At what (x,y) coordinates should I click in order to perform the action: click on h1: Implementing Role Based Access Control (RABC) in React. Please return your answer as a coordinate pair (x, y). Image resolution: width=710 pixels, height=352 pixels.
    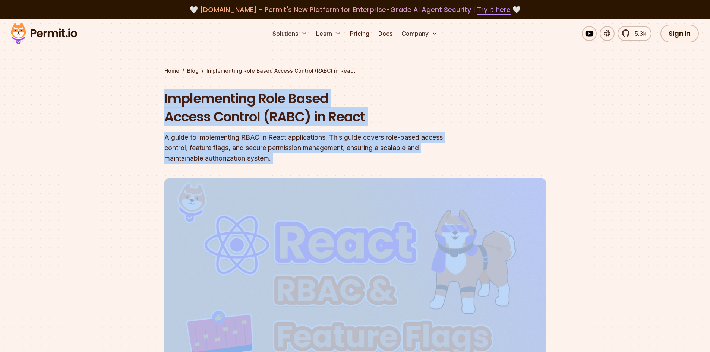
    Looking at the image, I should click on (308, 108).